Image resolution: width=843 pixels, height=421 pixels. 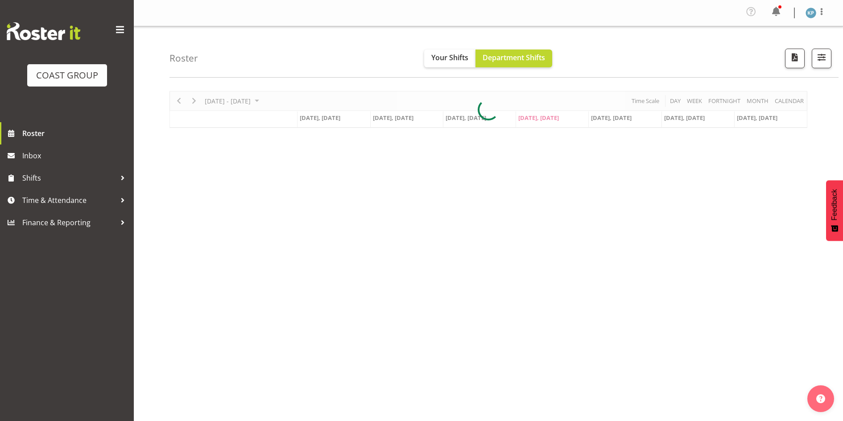 What do you see at coordinates (184, 58) in the screenshot?
I see `h4: Roster` at bounding box center [184, 58].